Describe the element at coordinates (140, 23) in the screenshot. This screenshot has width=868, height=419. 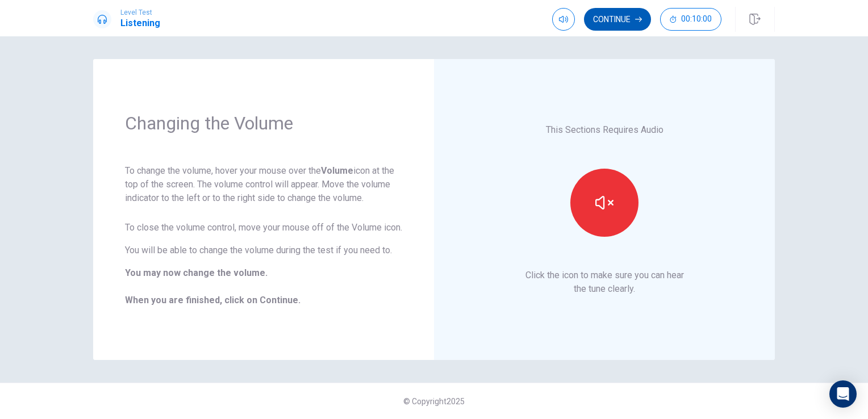
I see `h1: Listening` at that location.